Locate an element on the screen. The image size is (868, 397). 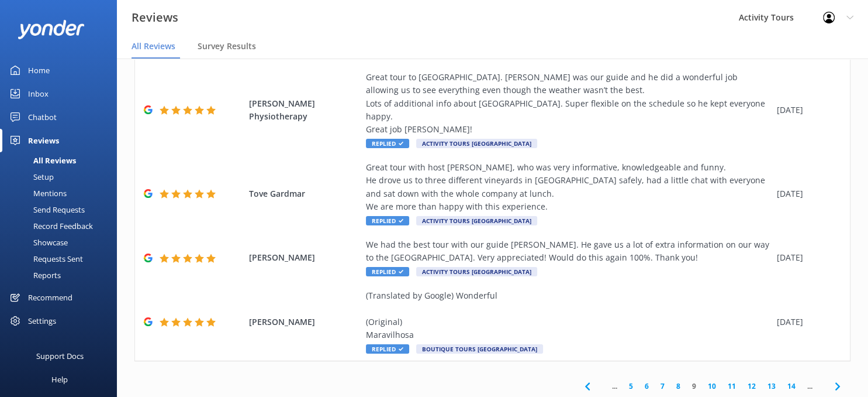
div: Reviews is located at coordinates (43, 141).